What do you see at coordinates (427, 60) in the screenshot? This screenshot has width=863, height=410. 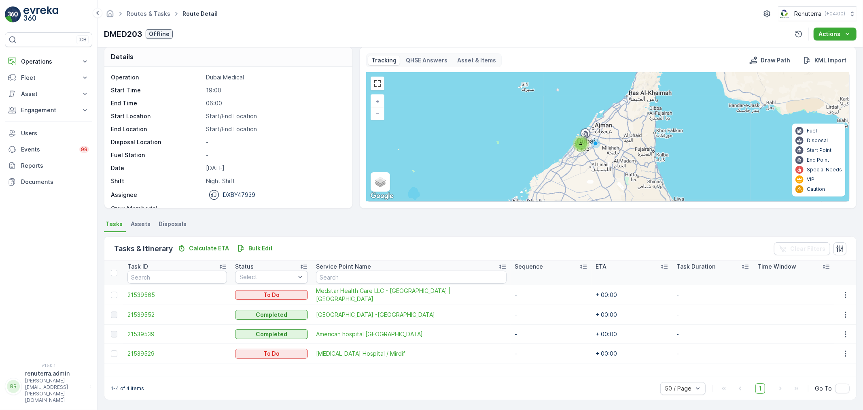 I see `p: QHSE Answers` at bounding box center [427, 60].